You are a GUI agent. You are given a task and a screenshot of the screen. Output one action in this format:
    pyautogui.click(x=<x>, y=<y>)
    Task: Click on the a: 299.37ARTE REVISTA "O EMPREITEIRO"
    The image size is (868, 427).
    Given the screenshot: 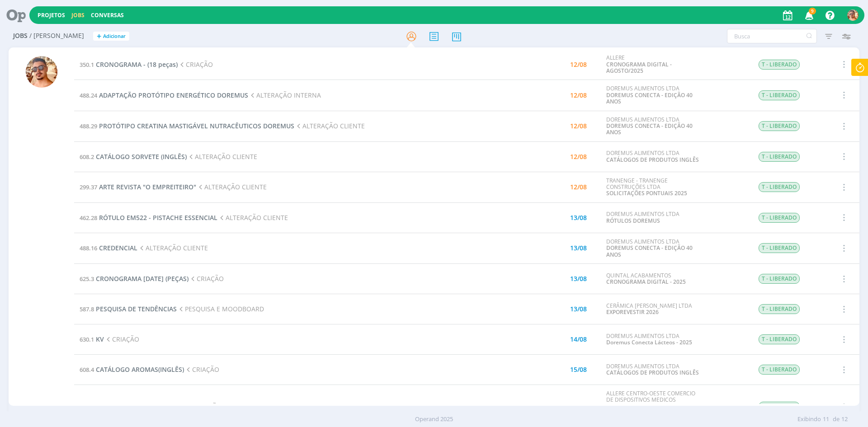 What is the action you would take?
    pyautogui.click(x=138, y=187)
    